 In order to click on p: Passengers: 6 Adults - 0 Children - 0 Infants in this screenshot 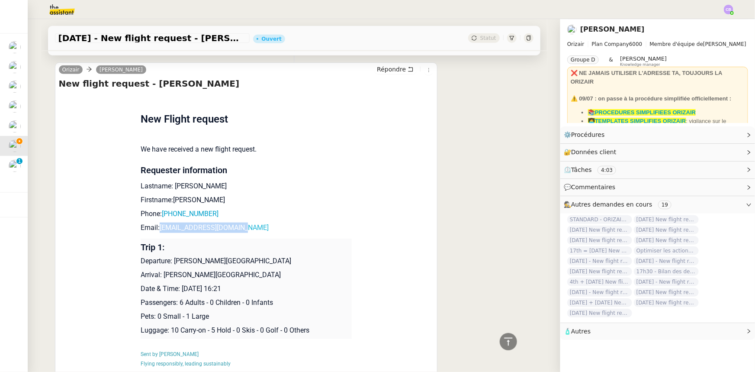, I will do `click(246, 302)`.